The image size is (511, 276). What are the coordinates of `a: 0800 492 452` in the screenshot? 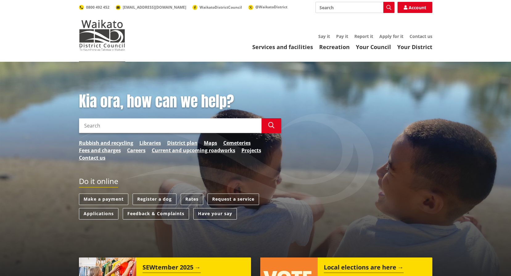 It's located at (94, 7).